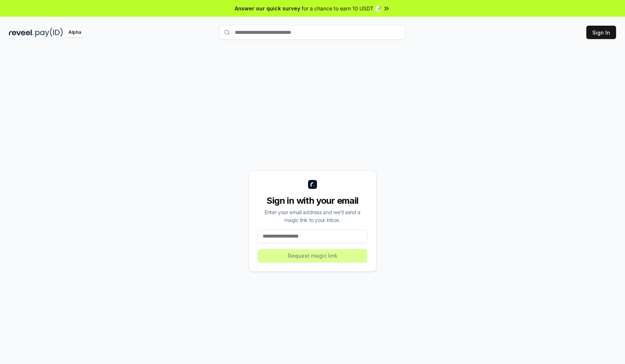 Image resolution: width=625 pixels, height=364 pixels. Describe the element at coordinates (267, 8) in the screenshot. I see `span: Answer our quick survey` at that location.